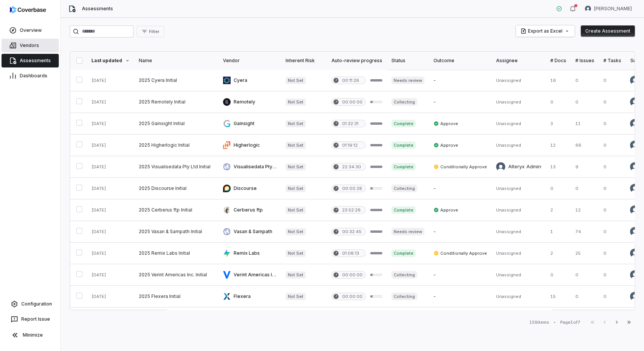 The image size is (644, 351). I want to click on div: # Tasks, so click(612, 61).